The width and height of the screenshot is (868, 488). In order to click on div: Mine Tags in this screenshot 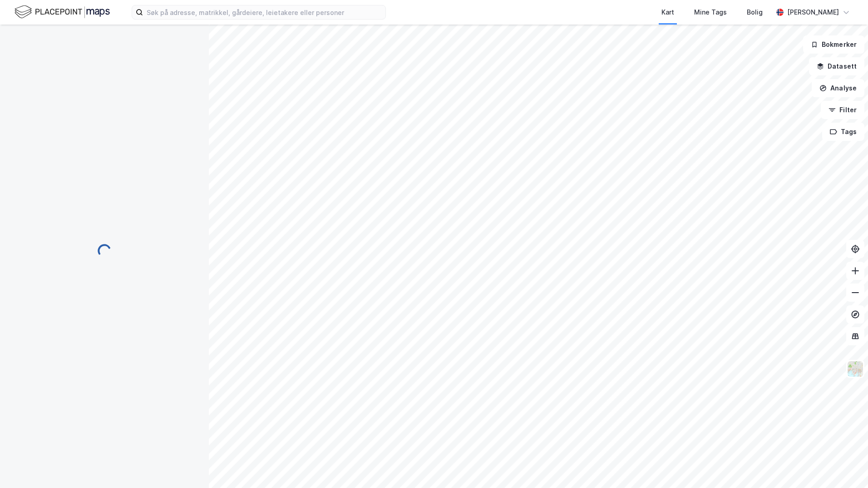, I will do `click(711, 12)`.